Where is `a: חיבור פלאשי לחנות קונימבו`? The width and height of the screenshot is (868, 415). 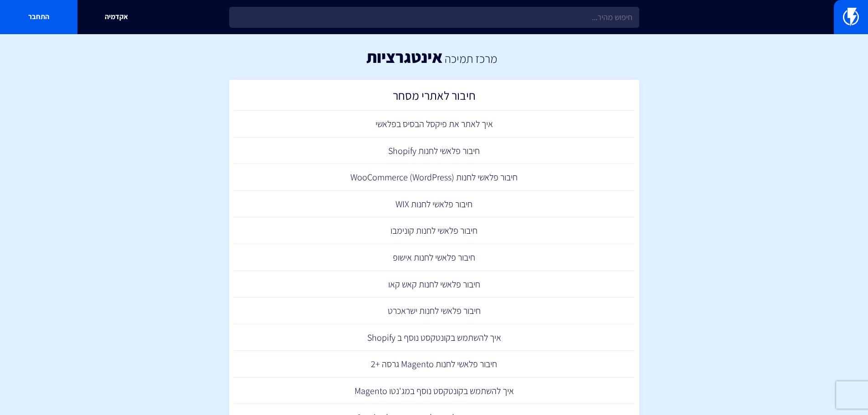 a: חיבור פלאשי לחנות קונימבו is located at coordinates (434, 231).